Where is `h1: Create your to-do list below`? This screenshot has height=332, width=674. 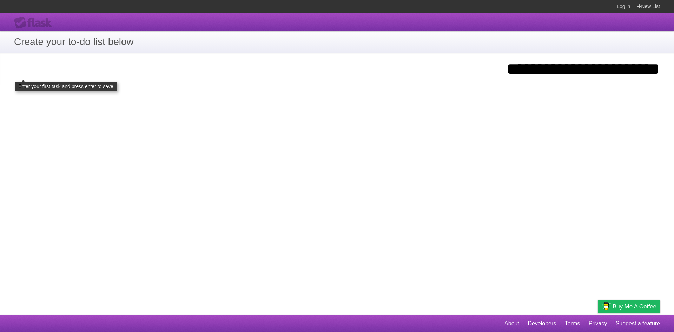 h1: Create your to-do list below is located at coordinates (337, 42).